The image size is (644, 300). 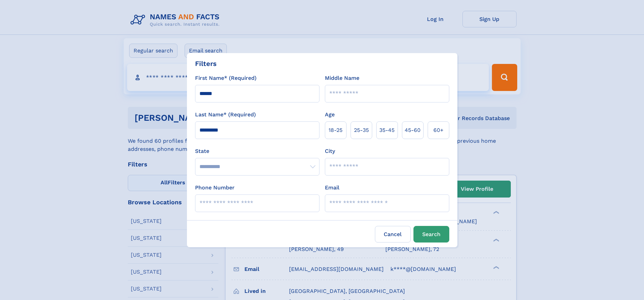 What do you see at coordinates (387, 130) in the screenshot?
I see `span: 35‑45` at bounding box center [387, 130].